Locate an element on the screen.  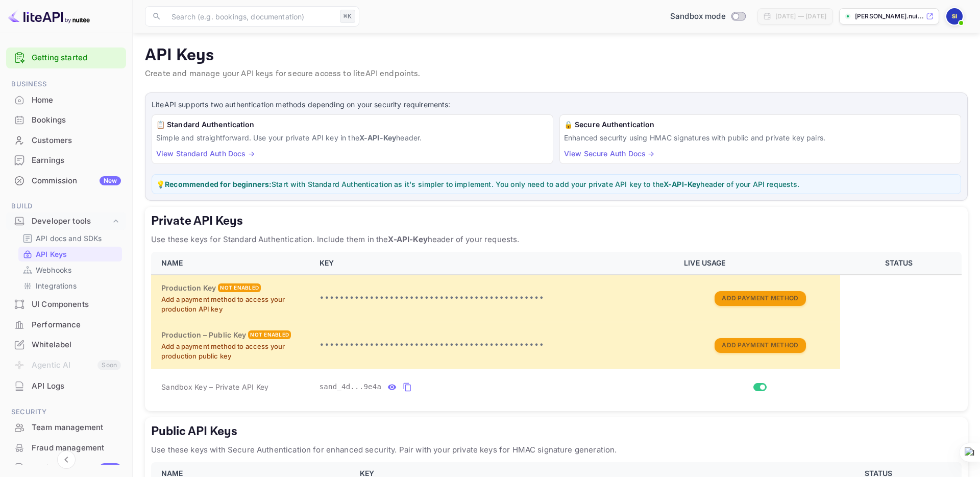
th: NAME is located at coordinates (232, 263).